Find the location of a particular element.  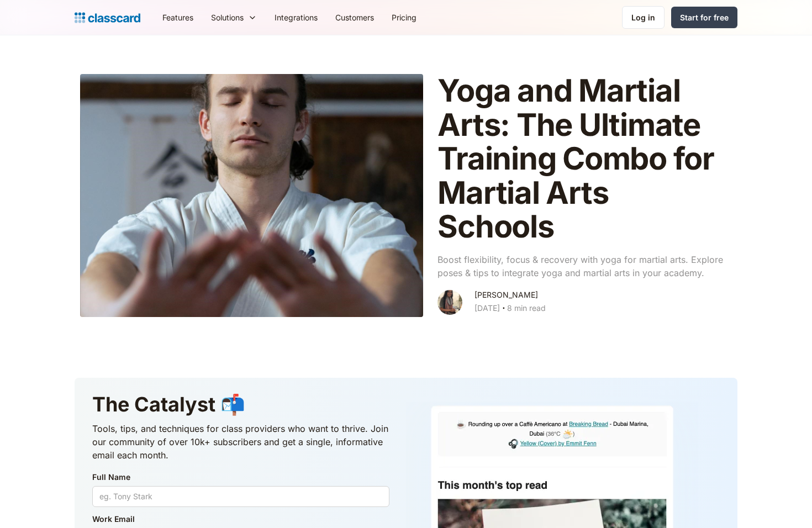

div: Log in is located at coordinates (643, 17).